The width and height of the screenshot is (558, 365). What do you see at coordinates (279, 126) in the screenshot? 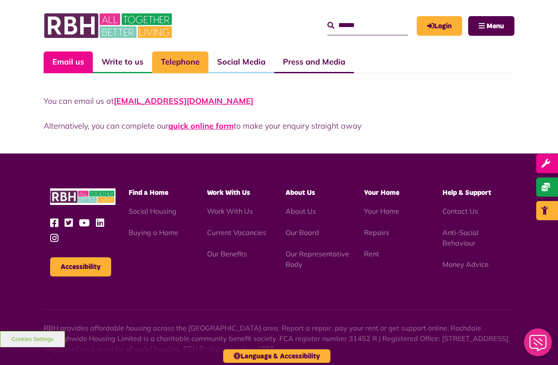
I see `p: Alternatively, you can complete our to make your enquiry straight away` at bounding box center [279, 126].